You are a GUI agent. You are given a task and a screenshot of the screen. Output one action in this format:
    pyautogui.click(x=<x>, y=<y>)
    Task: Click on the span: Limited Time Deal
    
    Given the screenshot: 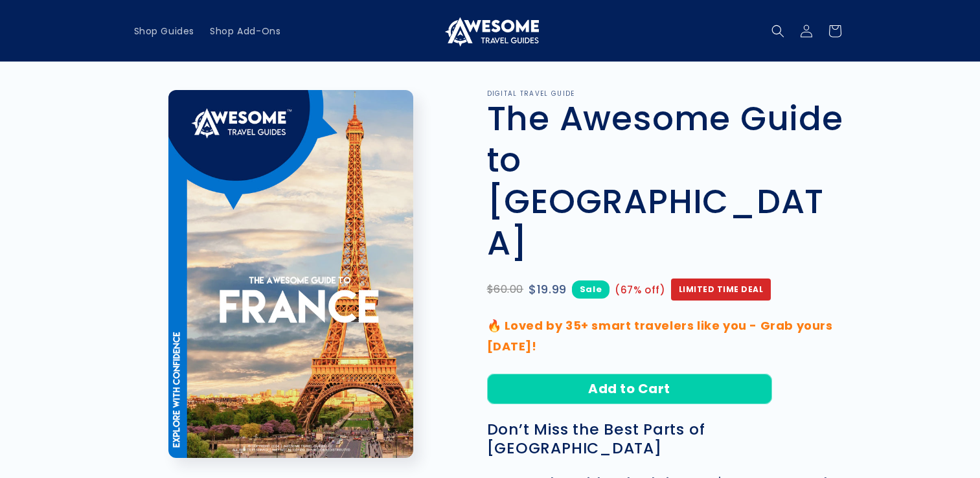 What is the action you would take?
    pyautogui.click(x=721, y=290)
    